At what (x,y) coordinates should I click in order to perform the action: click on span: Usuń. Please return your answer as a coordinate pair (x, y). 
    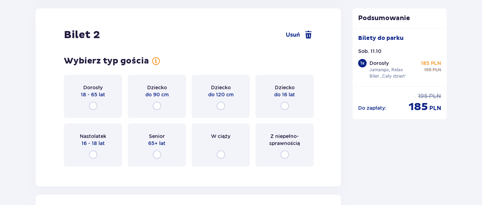
    Looking at the image, I should click on (293, 35).